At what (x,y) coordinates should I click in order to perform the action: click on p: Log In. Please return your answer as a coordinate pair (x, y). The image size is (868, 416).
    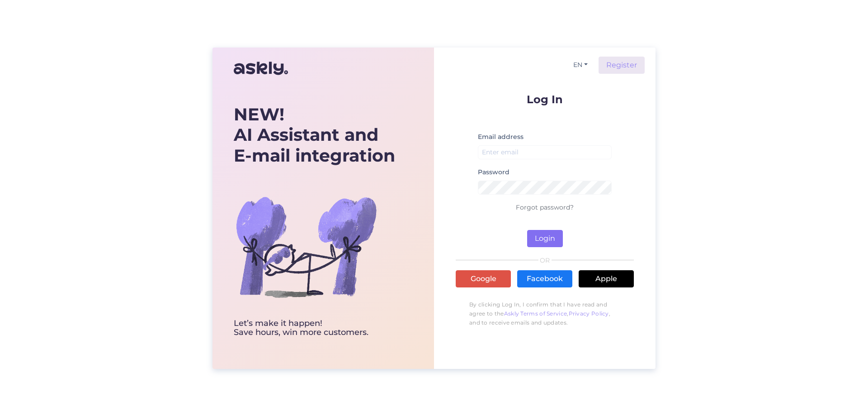
    Looking at the image, I should click on (545, 99).